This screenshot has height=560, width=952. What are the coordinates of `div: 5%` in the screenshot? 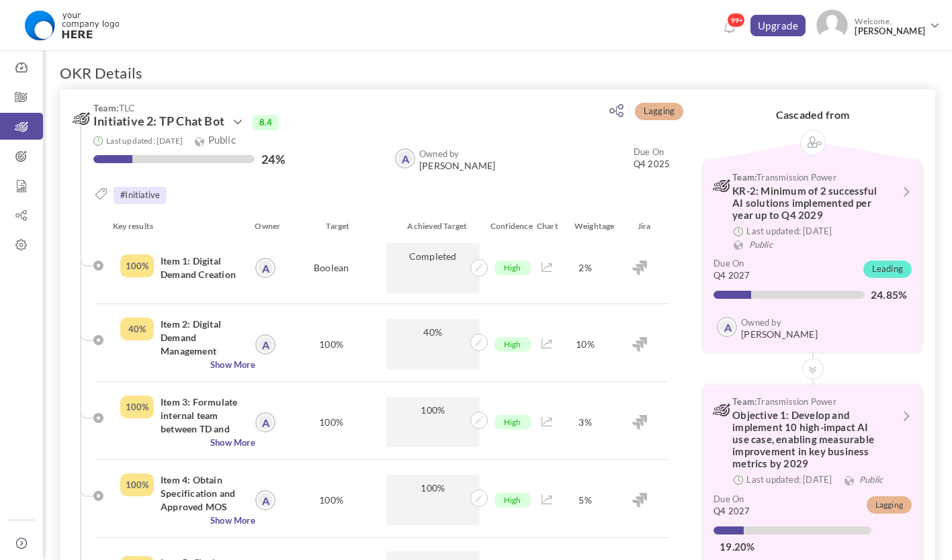 It's located at (585, 500).